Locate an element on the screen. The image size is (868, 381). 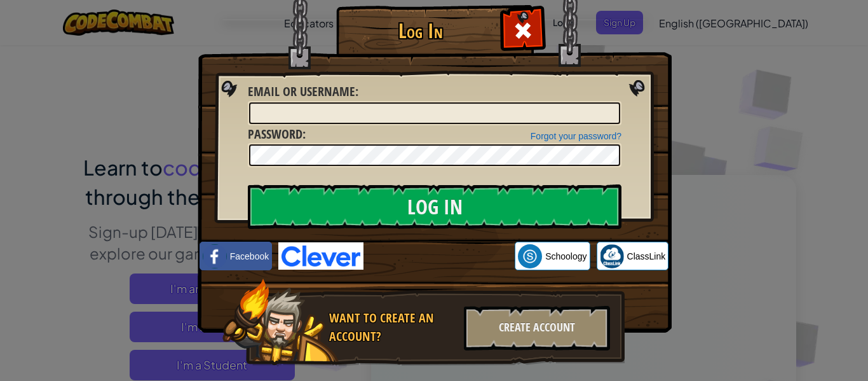
img: clever-logo-blue.png is located at coordinates (321, 256).